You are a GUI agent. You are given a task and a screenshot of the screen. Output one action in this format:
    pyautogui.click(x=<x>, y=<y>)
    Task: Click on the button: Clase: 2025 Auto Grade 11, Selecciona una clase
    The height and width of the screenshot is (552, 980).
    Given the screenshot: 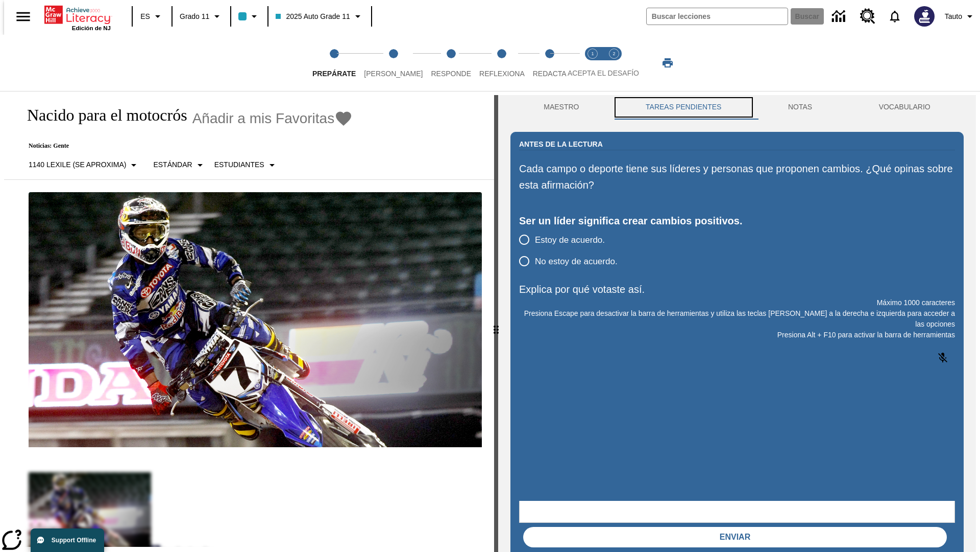 What is the action you would take?
    pyautogui.click(x=320, y=16)
    